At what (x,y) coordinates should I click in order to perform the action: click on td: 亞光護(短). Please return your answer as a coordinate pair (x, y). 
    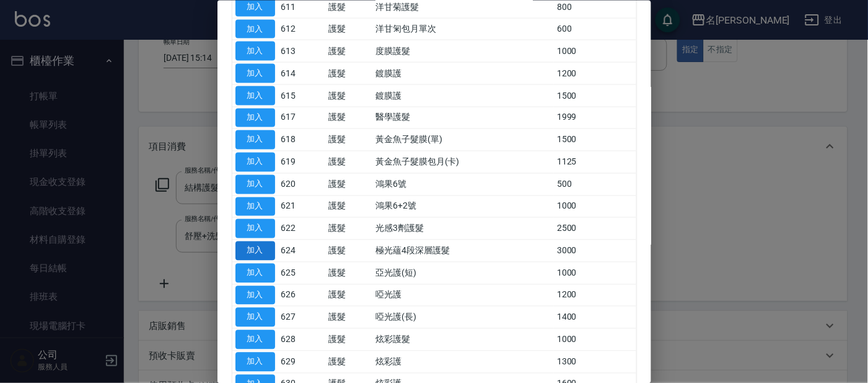
    Looking at the image, I should click on (463, 273).